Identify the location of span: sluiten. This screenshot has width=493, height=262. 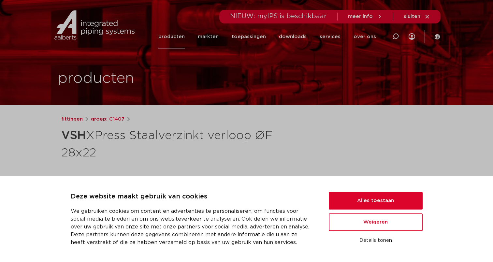
(412, 16).